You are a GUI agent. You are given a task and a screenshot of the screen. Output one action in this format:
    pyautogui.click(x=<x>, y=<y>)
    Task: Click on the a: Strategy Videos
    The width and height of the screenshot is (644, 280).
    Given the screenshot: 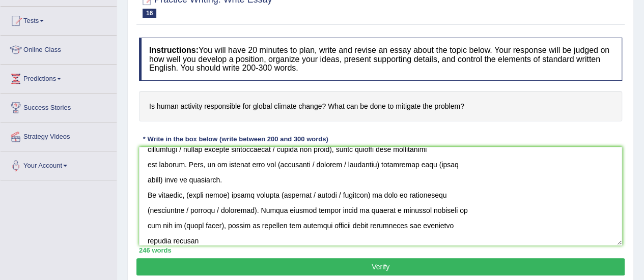 What is the action you would take?
    pyautogui.click(x=58, y=136)
    